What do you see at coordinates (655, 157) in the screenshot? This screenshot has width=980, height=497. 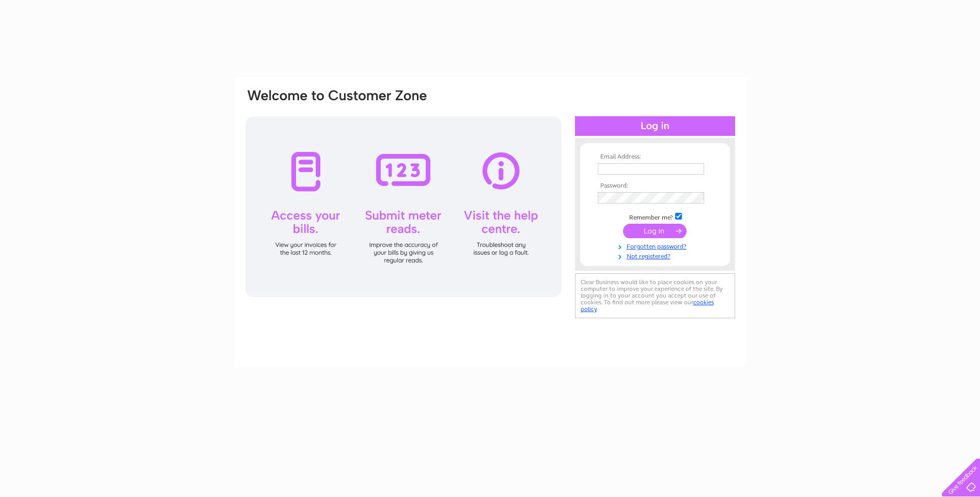 I see `th: Email Address:` at bounding box center [655, 157].